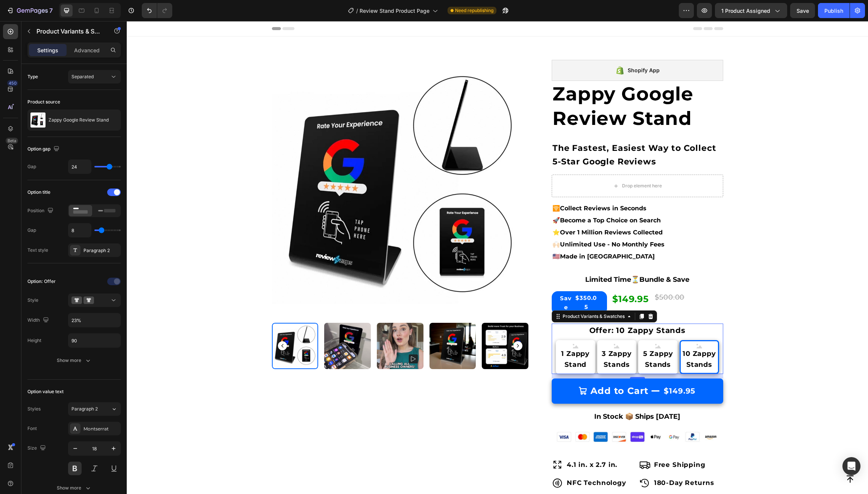 The image size is (868, 494). Describe the element at coordinates (492, 370) in the screenshot. I see `div: Add to Cart` at that location.